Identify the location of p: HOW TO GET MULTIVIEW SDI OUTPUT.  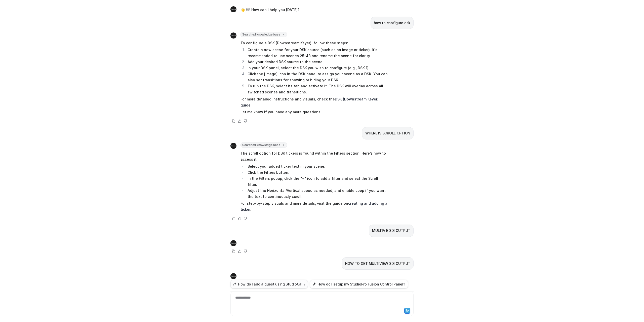
(378, 263).